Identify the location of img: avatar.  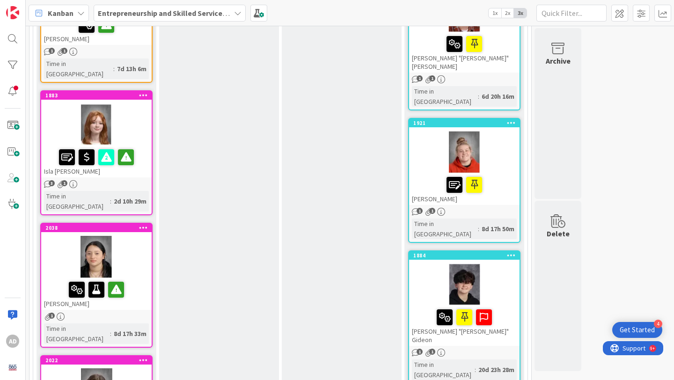
(13, 368).